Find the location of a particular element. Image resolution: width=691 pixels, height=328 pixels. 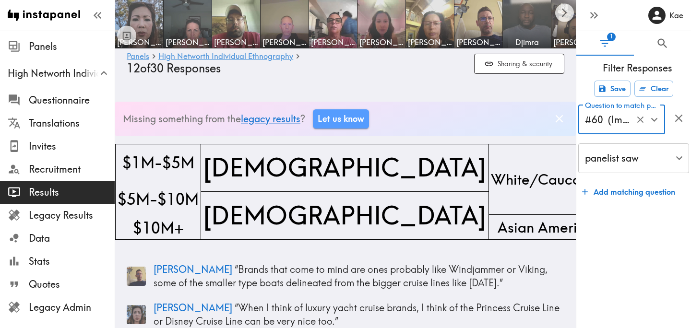

label: Question to match panelists on is located at coordinates (623, 106).